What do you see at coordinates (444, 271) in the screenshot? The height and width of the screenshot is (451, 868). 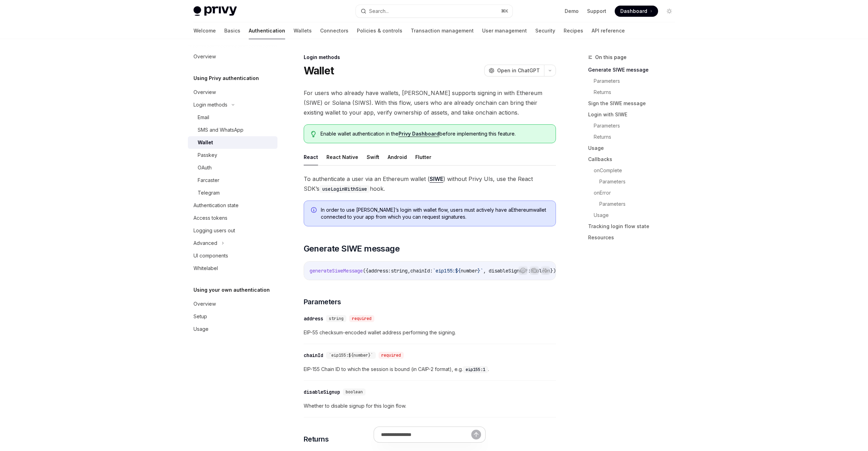 I see `span: `eip155:` at bounding box center [444, 271].